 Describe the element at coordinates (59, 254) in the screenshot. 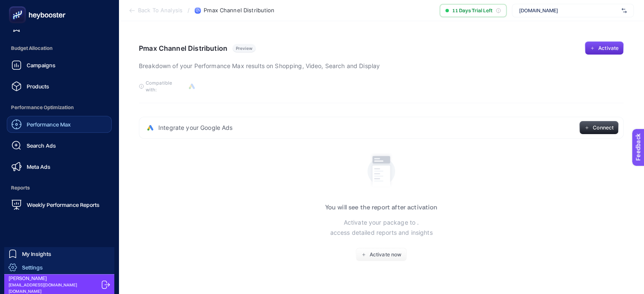

I see `a: My Insights` at that location.